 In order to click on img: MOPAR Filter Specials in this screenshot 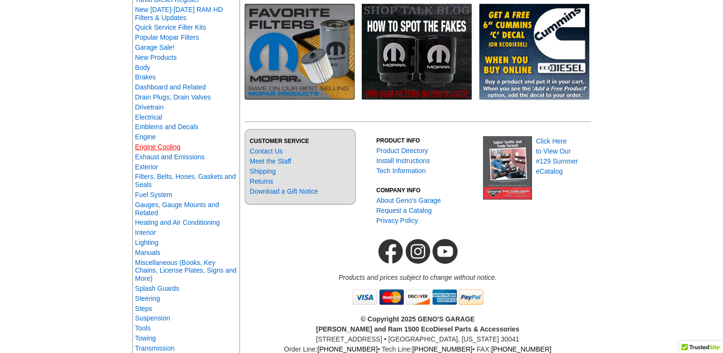, I will do `click(300, 52)`.